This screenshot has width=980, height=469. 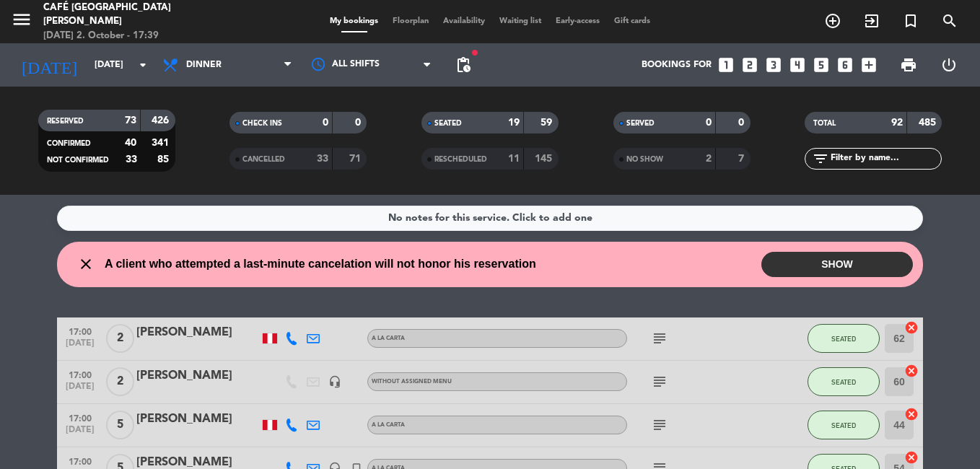 I want to click on i: power_settings_new, so click(x=949, y=65).